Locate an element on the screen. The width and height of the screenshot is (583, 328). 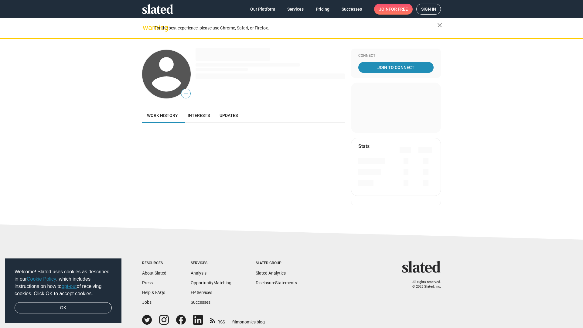
span: for free is located at coordinates (398, 9).